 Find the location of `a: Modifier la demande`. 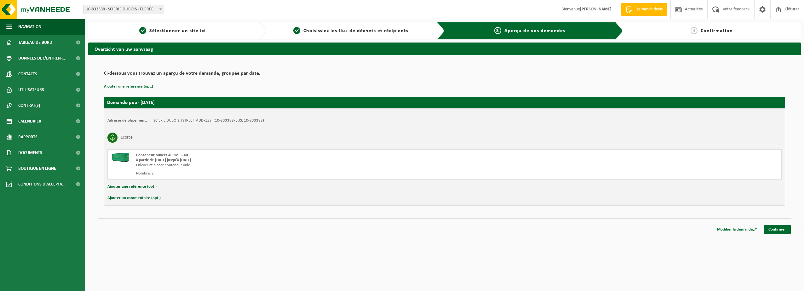

a: Modifier la demande is located at coordinates (737, 229).